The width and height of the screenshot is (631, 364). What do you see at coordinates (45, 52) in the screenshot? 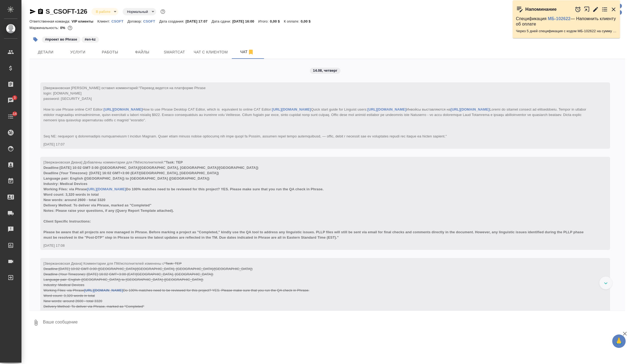
I see `span: Детали` at bounding box center [45, 52].